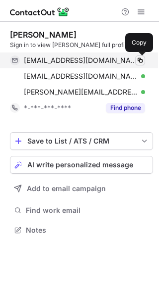 The width and height of the screenshot is (159, 297). Describe the element at coordinates (87, 230) in the screenshot. I see `span: Notes` at that location.